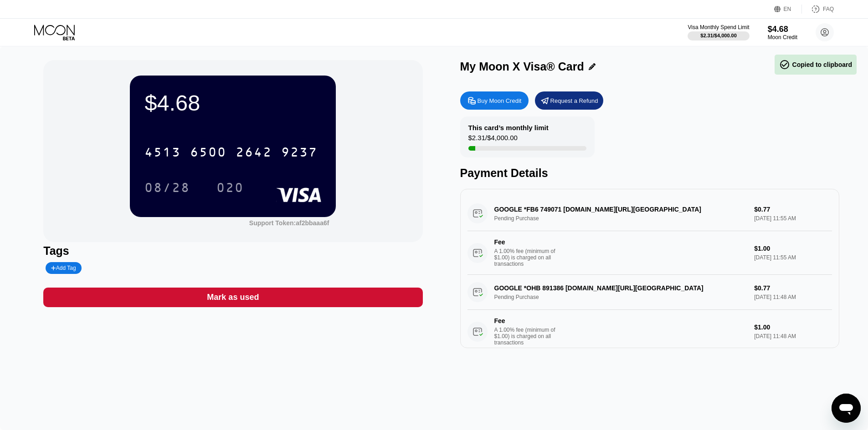  I want to click on div: 4513650026429237, so click(231, 152).